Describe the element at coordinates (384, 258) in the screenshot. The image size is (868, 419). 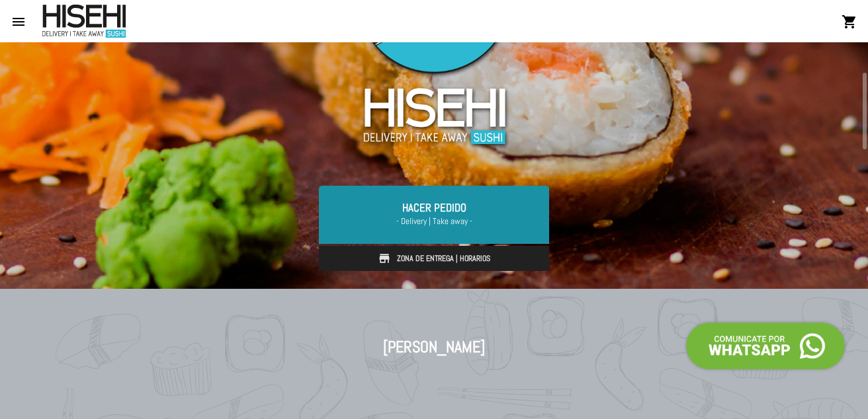
I see `img: store.svg` at that location.